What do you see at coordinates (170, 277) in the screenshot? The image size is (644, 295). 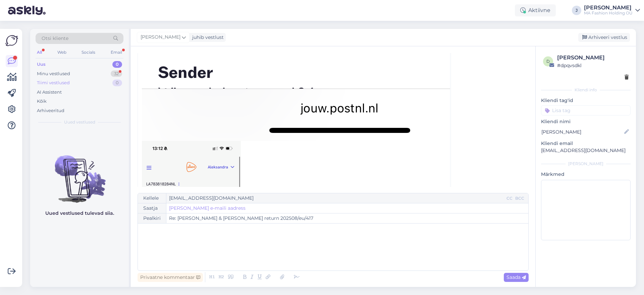 I see `div: Privaatne kommentaar` at bounding box center [170, 277].